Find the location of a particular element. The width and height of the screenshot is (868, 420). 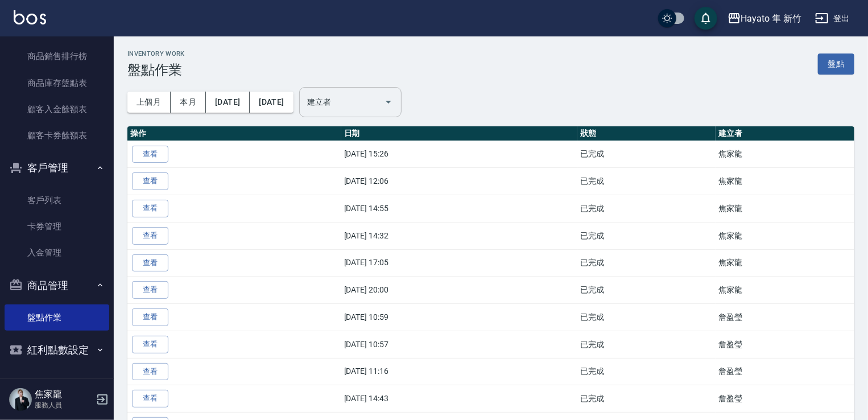

a: 入金管理 is located at coordinates (57, 253).